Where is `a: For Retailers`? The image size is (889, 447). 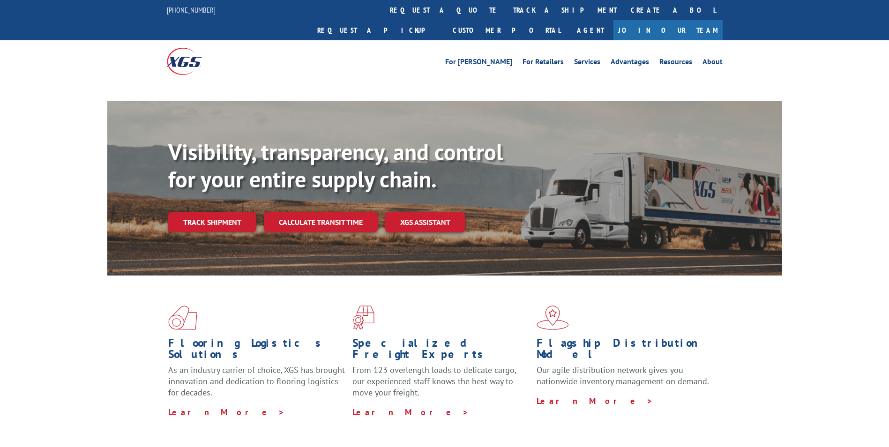 a: For Retailers is located at coordinates (543, 63).